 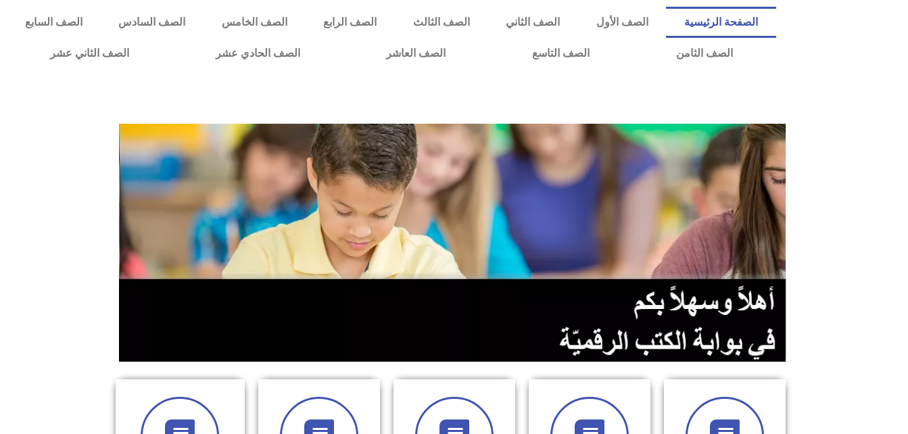 What do you see at coordinates (721, 22) in the screenshot?
I see `a: الصفحة الرئيسية` at bounding box center [721, 22].